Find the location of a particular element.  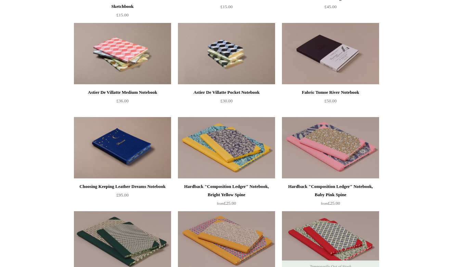

img: Astier De Villatte Pocket Notebook is located at coordinates (226, 54).